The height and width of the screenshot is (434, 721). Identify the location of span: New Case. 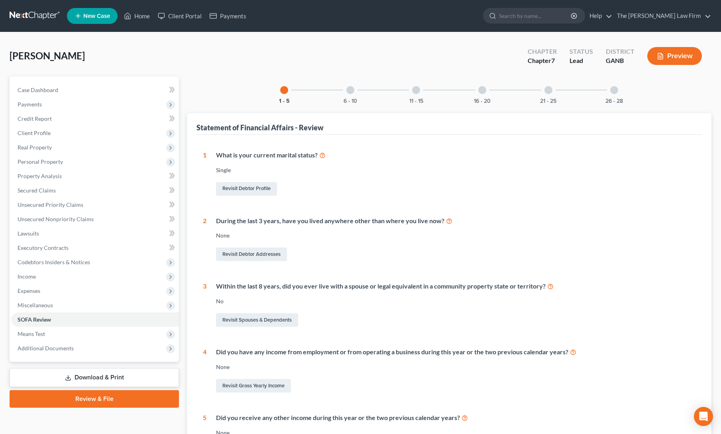
(96, 16).